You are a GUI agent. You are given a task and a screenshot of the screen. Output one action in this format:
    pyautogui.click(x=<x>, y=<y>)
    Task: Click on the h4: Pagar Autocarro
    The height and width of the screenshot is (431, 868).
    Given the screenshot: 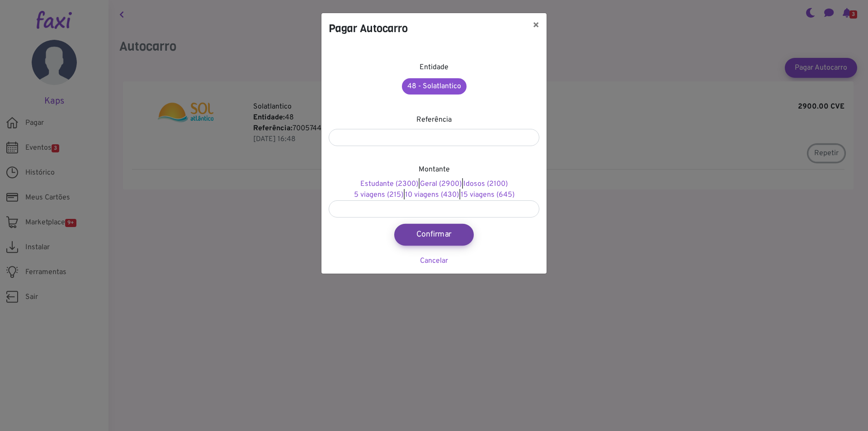 What is the action you would take?
    pyautogui.click(x=368, y=29)
    